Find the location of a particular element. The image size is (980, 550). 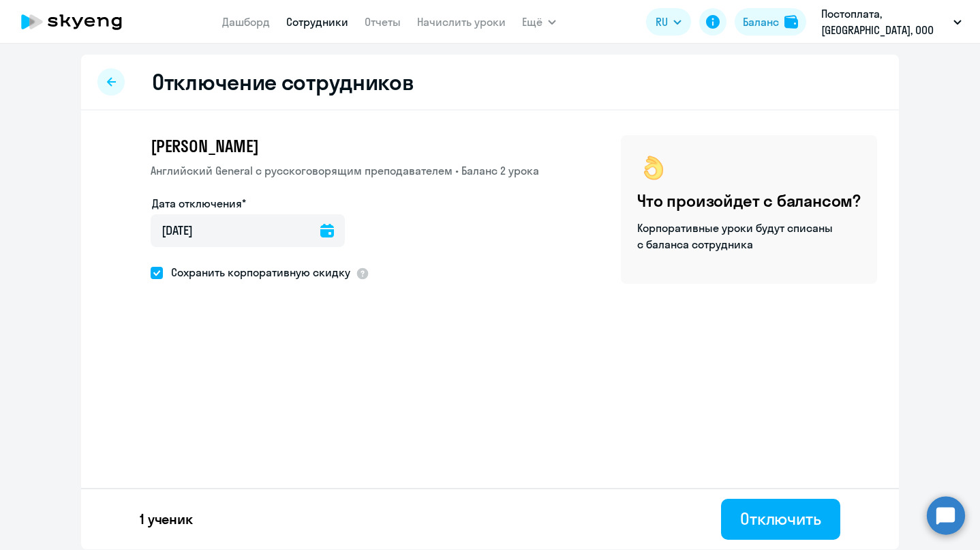

h4: Что произойдет с балансом? is located at coordinates (749, 201).